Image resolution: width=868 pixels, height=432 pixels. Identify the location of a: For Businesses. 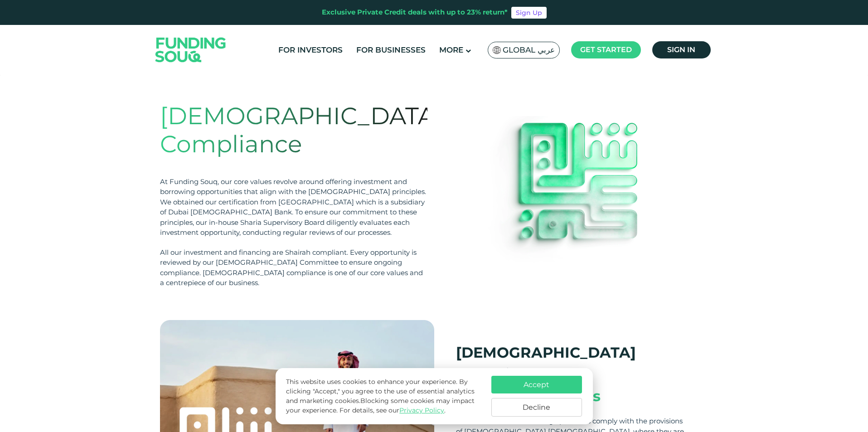
(391, 50).